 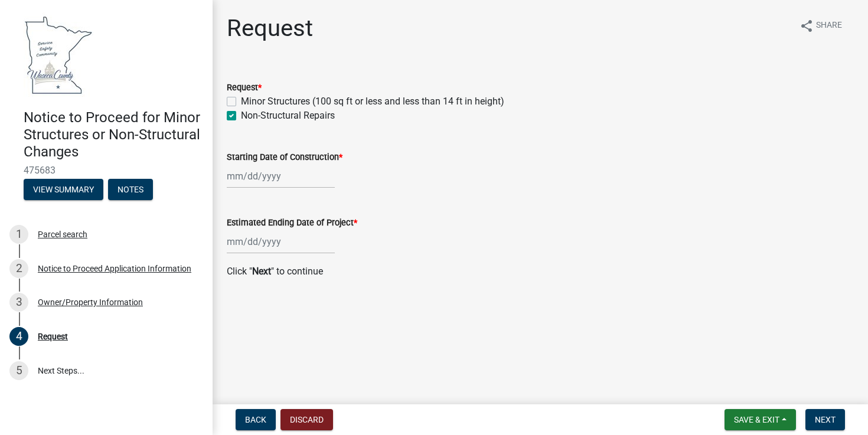 What do you see at coordinates (291, 223) in the screenshot?
I see `label: Estimated Ending Date of Project` at bounding box center [291, 223].